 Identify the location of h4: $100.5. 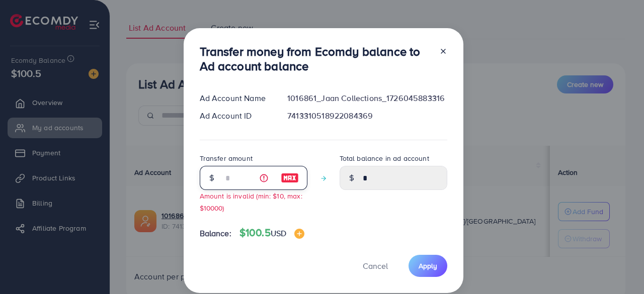
(272, 232).